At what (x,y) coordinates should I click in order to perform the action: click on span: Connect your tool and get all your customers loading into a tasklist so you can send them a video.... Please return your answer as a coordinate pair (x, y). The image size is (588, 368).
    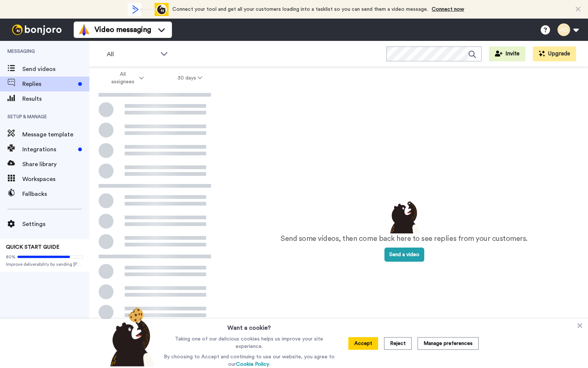
    Looking at the image, I should click on (300, 9).